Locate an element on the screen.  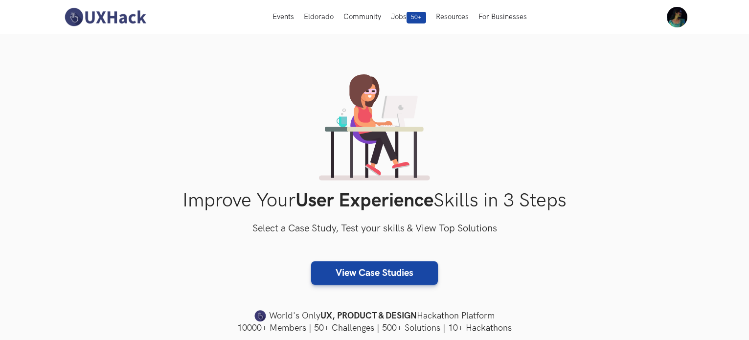
h3: Select a Case Study, Test your skills & View Top Solutions is located at coordinates (375, 229).